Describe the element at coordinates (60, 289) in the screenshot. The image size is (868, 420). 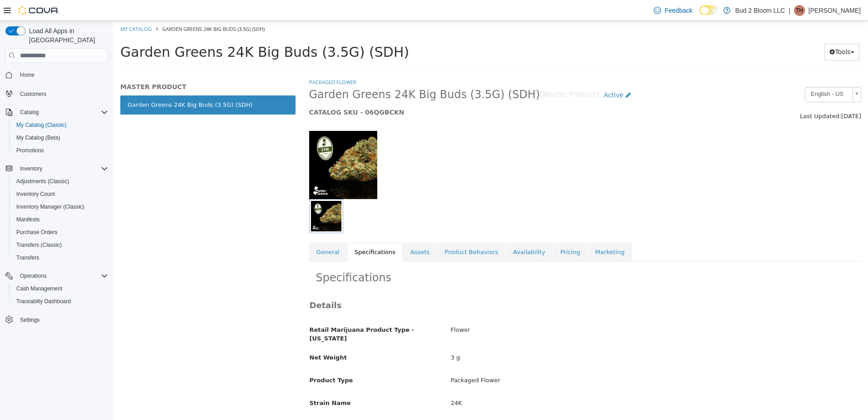
I see `button: Cash Management` at that location.